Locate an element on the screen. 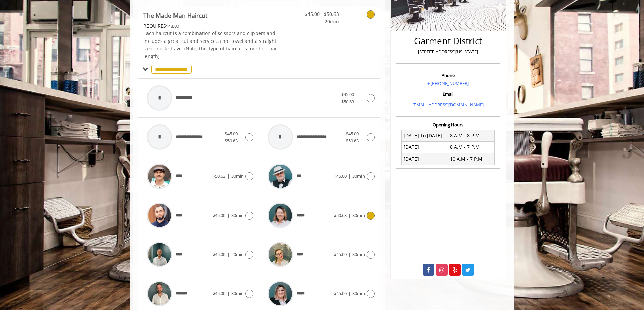 Image resolution: width=644 pixels, height=310 pixels. span: Each haircut is a combination of scissors and clippers and includes a great cut and service, a ho... is located at coordinates (211, 45).